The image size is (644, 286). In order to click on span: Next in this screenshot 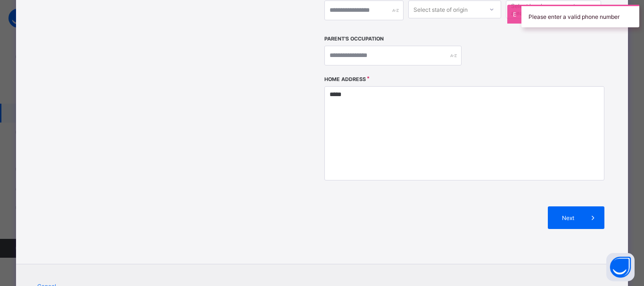, I will do `click(568, 218)`.